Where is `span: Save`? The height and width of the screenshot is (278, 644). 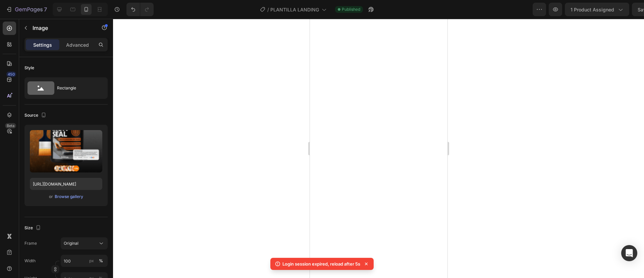 span: Save is located at coordinates (586, 10).